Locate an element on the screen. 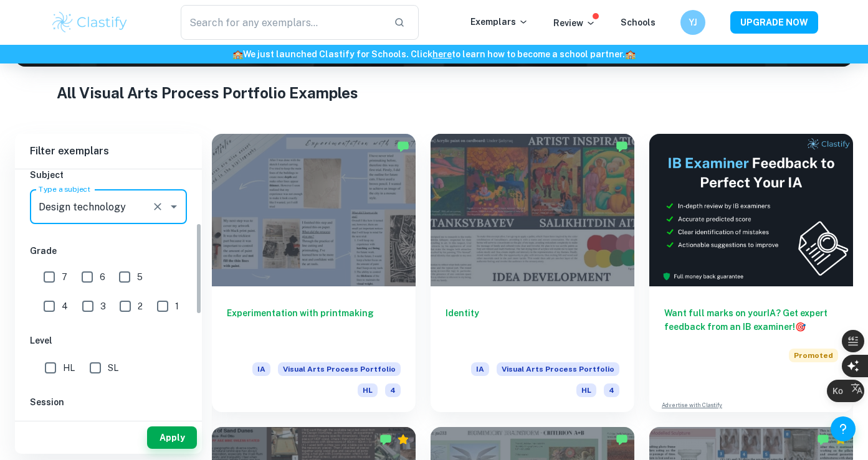 The width and height of the screenshot is (868, 460). button: YJ is located at coordinates (693, 23).